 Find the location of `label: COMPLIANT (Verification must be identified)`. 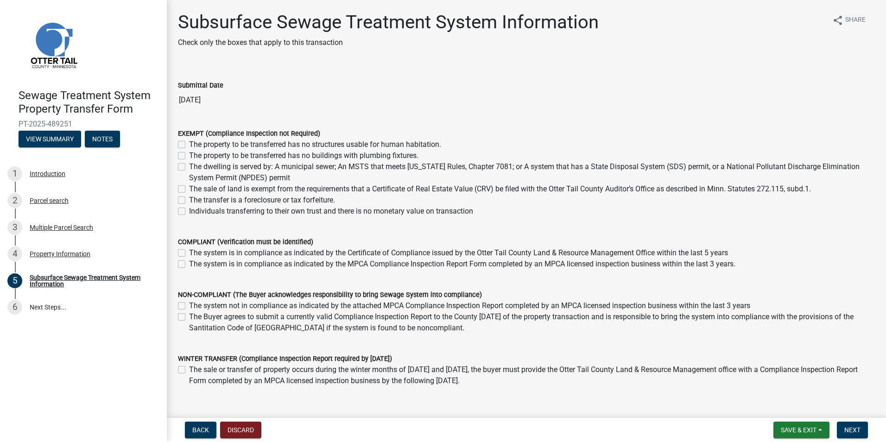

label: COMPLIANT (Verification must be identified) is located at coordinates (246, 242).